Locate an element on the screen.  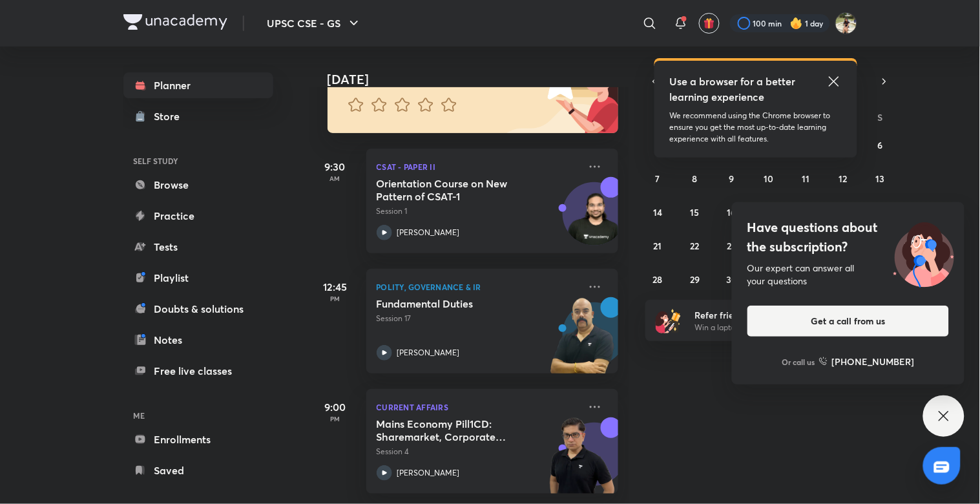
p: Current Affairs is located at coordinates (478, 407).